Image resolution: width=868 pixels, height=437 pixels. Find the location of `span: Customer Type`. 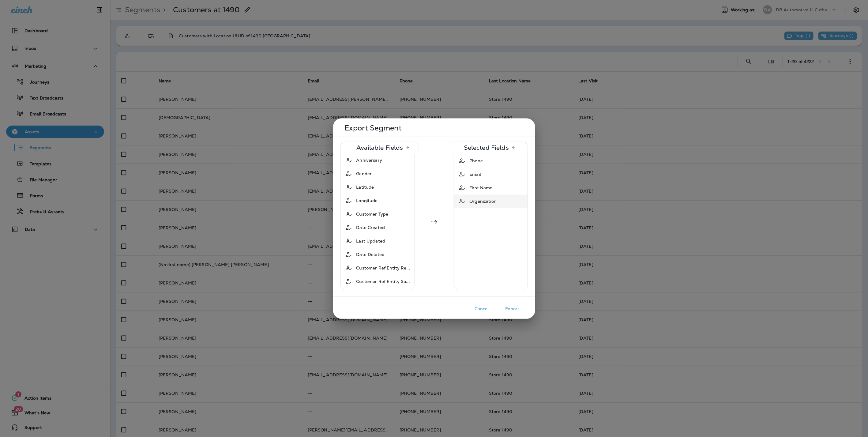

span: Customer Type is located at coordinates (373, 214).